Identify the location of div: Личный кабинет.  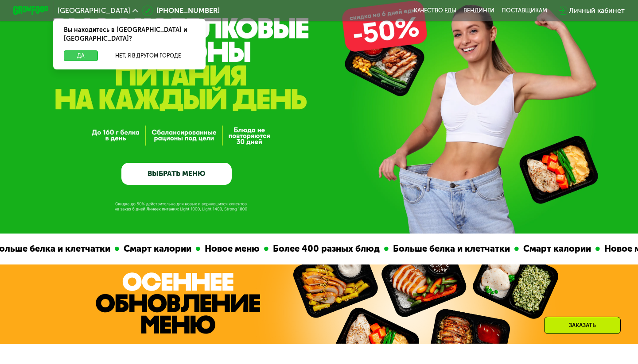
(597, 11).